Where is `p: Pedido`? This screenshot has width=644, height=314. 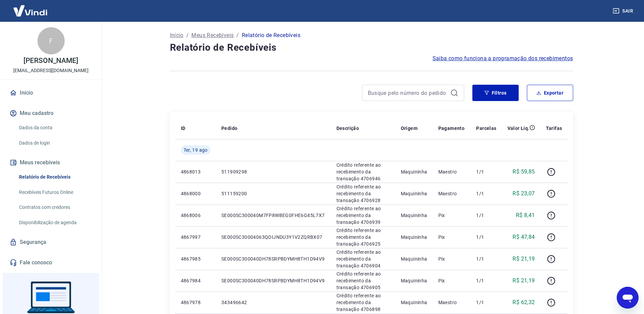 p: Pedido is located at coordinates (229, 128).